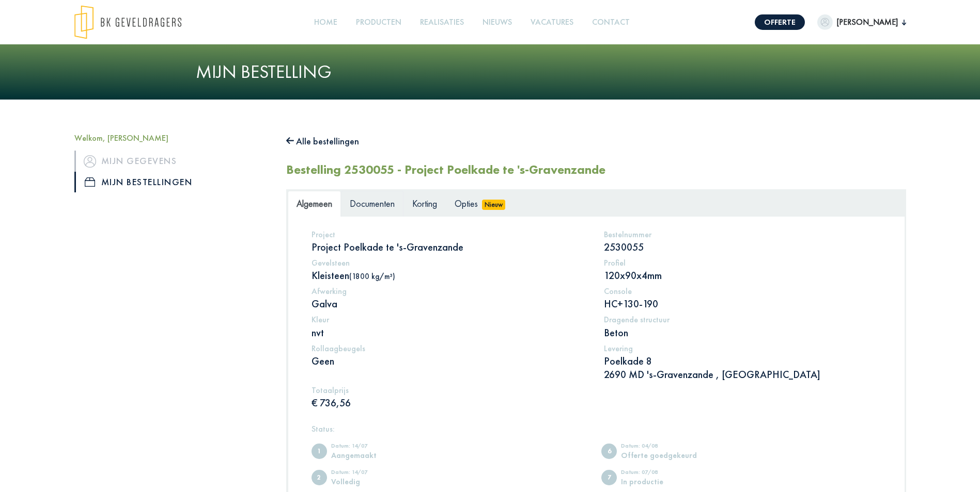  What do you see at coordinates (319, 478) in the screenshot?
I see `span: Volledig` at bounding box center [319, 478].